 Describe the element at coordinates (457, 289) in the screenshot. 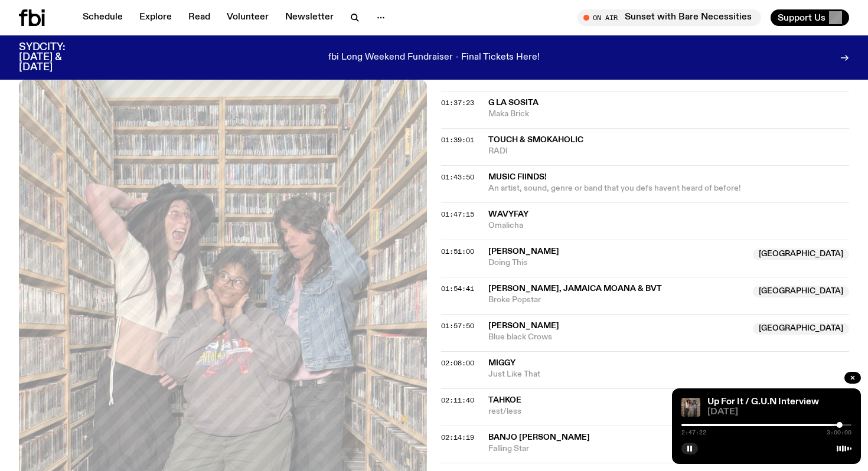

I see `button: 01:54:41` at that location.